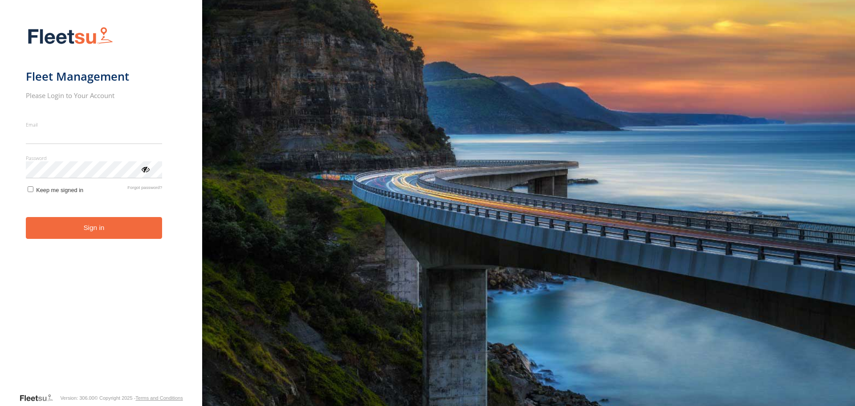 Image resolution: width=855 pixels, height=406 pixels. I want to click on div: © Copyright 2025 -, so click(138, 398).